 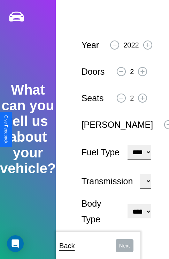 I want to click on p: Seats, so click(x=93, y=98).